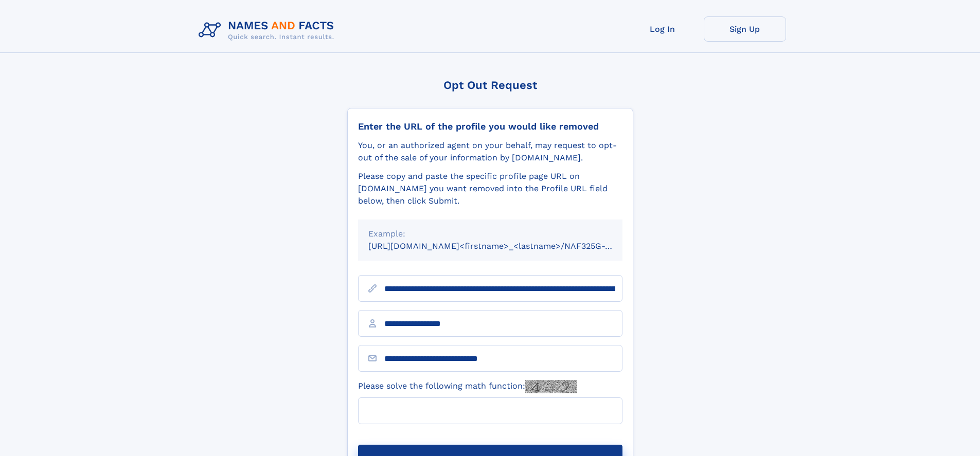  I want to click on a: Log In, so click(663, 29).